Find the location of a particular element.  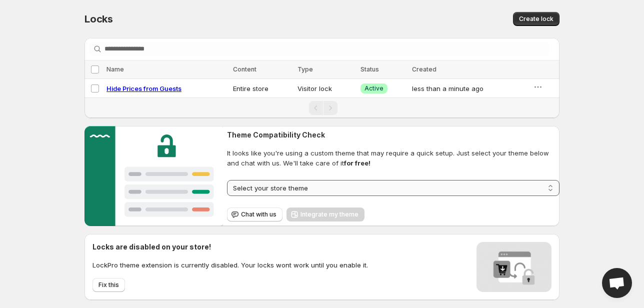

td: Visitor lock is located at coordinates (326, 89).